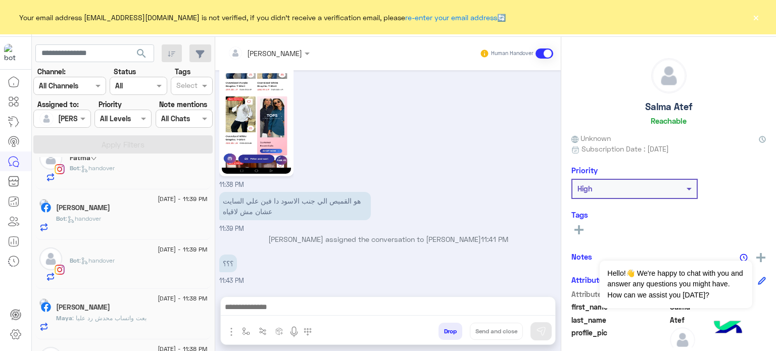 Image resolution: width=776 pixels, height=351 pixels. I want to click on h5: Amy Jack, so click(83, 208).